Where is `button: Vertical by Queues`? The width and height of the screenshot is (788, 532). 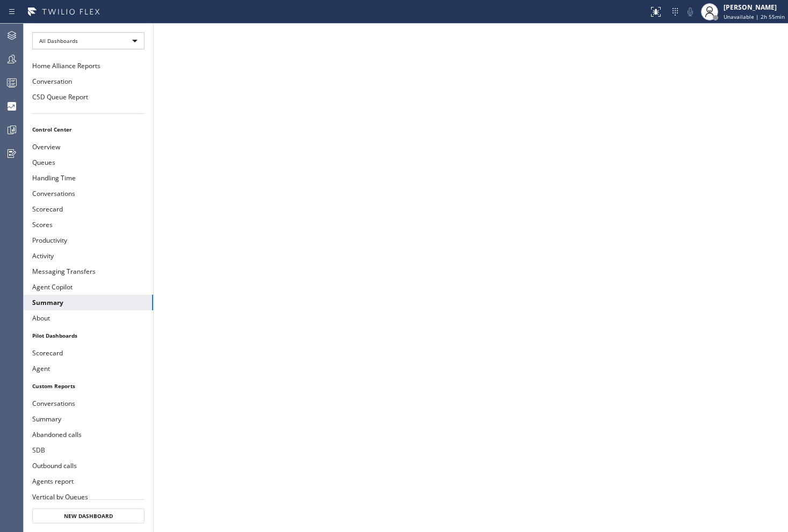 button: Vertical by Queues is located at coordinates (88, 497).